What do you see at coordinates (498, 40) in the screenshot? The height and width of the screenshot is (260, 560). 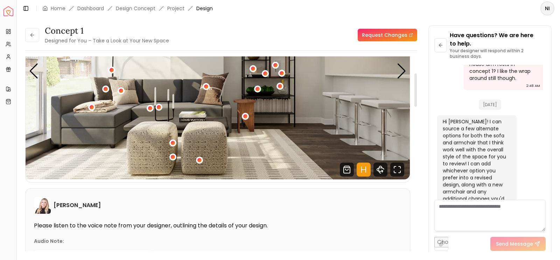 I see `p: Have questions? We are here to help.` at bounding box center [498, 40].